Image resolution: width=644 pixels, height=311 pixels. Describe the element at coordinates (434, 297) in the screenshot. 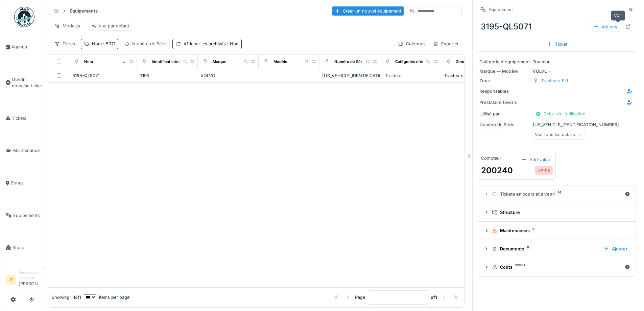

I see `strong: of 1` at that location.